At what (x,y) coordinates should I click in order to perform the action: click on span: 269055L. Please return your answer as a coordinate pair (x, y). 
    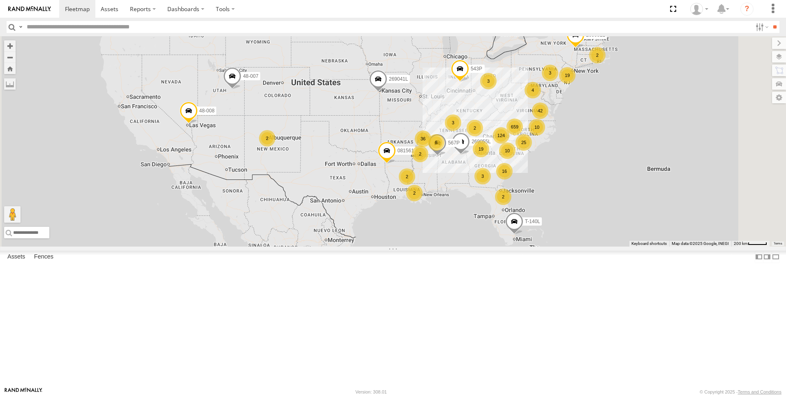
    Looking at the image, I should click on (481, 141).